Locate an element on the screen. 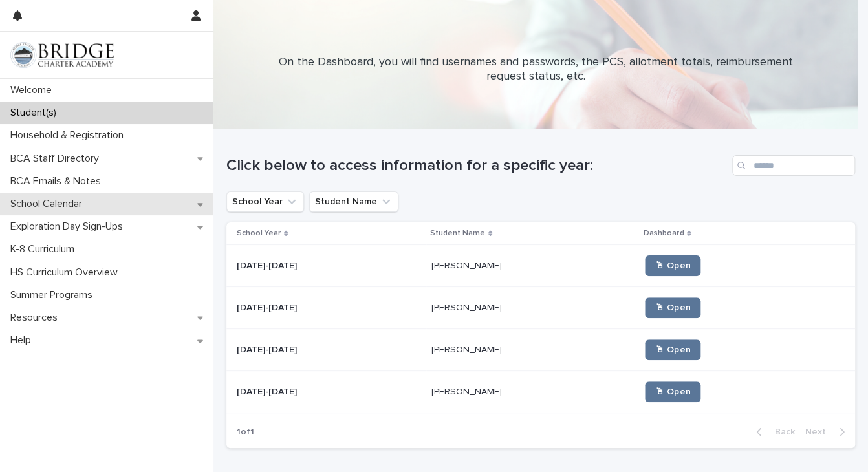 Image resolution: width=868 pixels, height=472 pixels. p: Exploration Day Sign-Ups is located at coordinates (69, 227).